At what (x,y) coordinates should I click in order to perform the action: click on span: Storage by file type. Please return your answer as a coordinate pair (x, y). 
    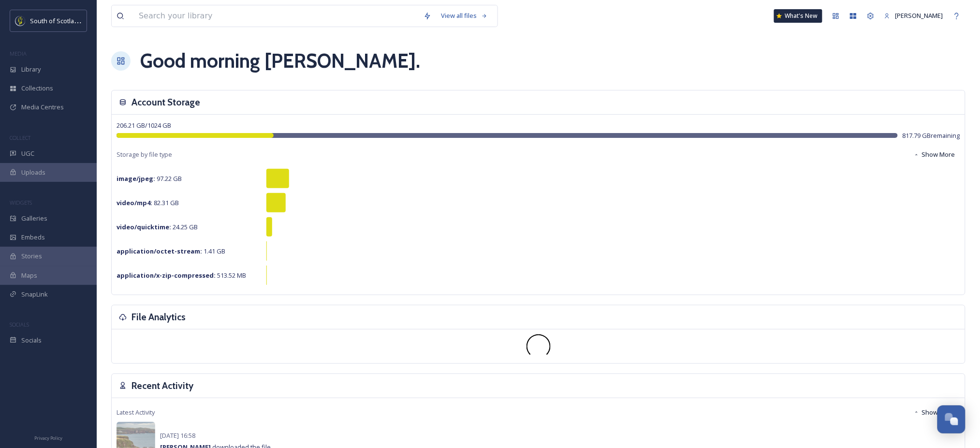
    Looking at the image, I should click on (144, 154).